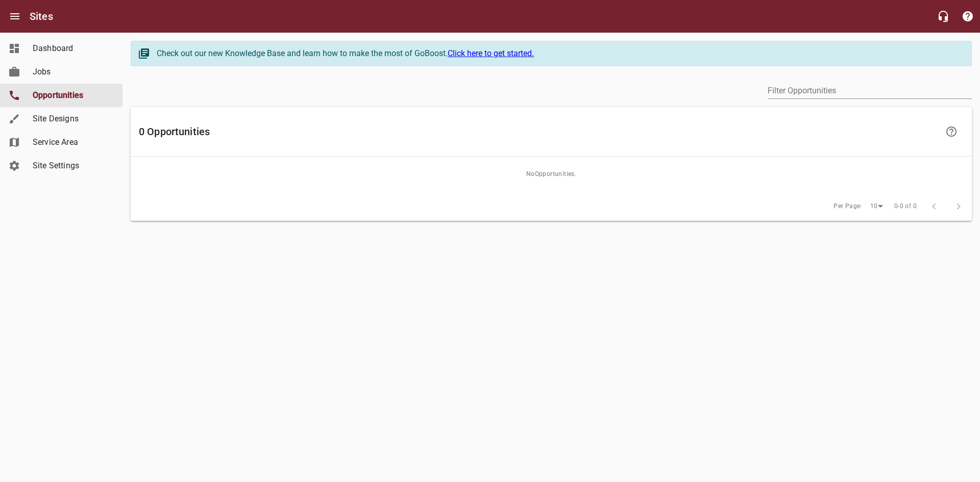  What do you see at coordinates (551, 174) in the screenshot?
I see `span: No Opportunities .` at bounding box center [551, 174].